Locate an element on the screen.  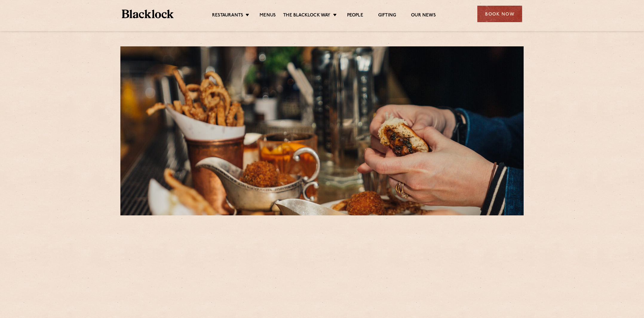
a: Restaurants is located at coordinates (228, 15).